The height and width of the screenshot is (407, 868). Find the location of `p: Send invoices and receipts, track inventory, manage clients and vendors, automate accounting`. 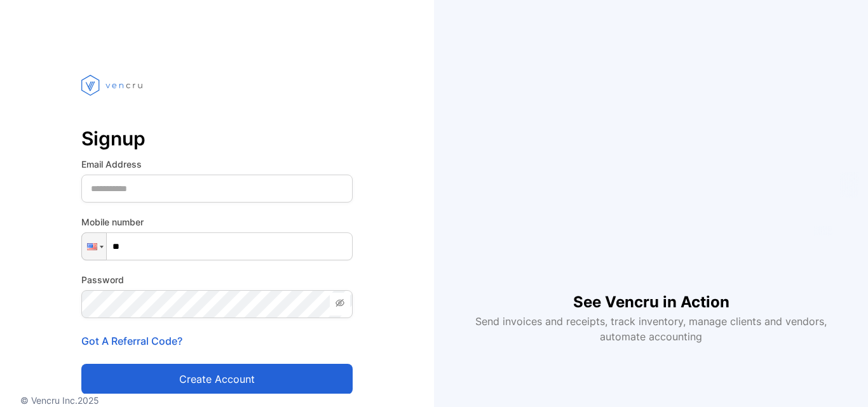

p: Send invoices and receipts, track inventory, manage clients and vendors, automate accounting is located at coordinates (651, 329).